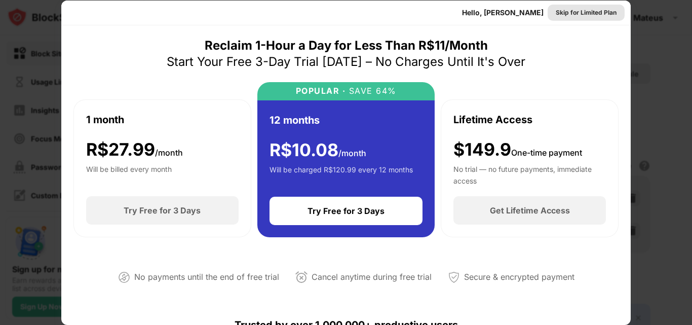 The width and height of the screenshot is (692, 325). I want to click on div: POPULAR ·, so click(321, 91).